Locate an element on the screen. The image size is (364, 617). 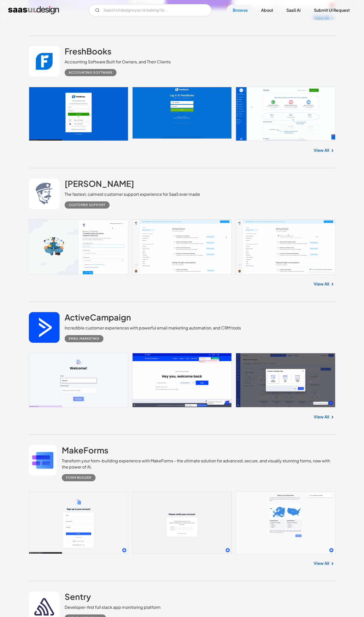
div: Transform your form-building experience with MakeForms - the ultimate solution for advanced, secu... is located at coordinates (198, 464).